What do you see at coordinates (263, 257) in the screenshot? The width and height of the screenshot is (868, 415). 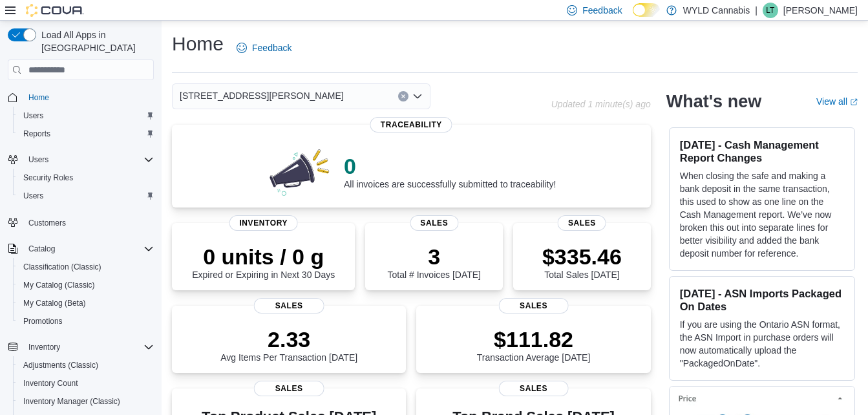 I see `p: 0 units / 0 g` at bounding box center [263, 257].